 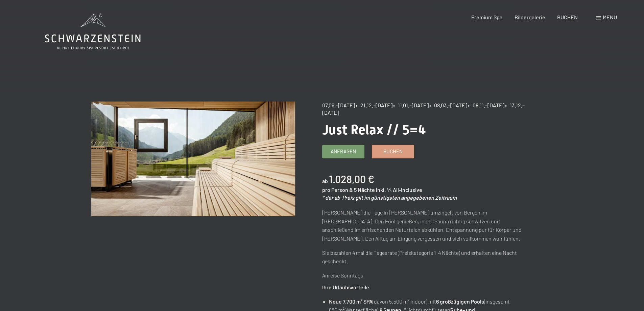 I want to click on span: inkl. ¾ All-Inclusive, so click(x=399, y=190).